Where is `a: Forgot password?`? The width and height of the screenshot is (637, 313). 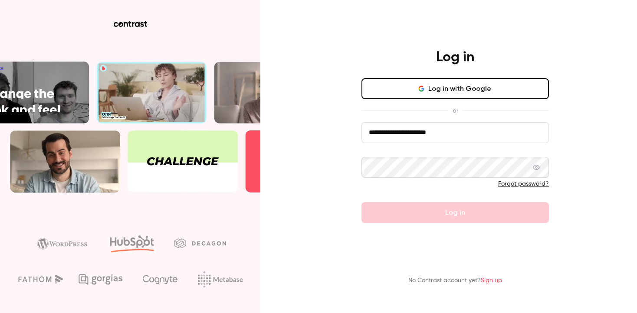
a: Forgot password? is located at coordinates (524, 184).